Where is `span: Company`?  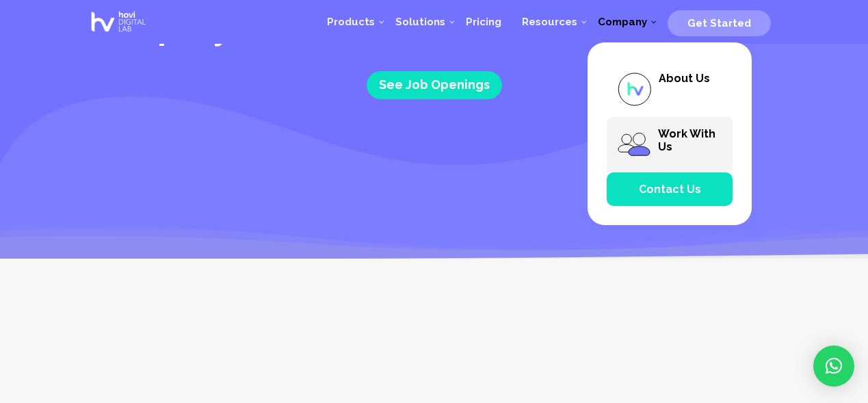
span: Company is located at coordinates (622, 22).